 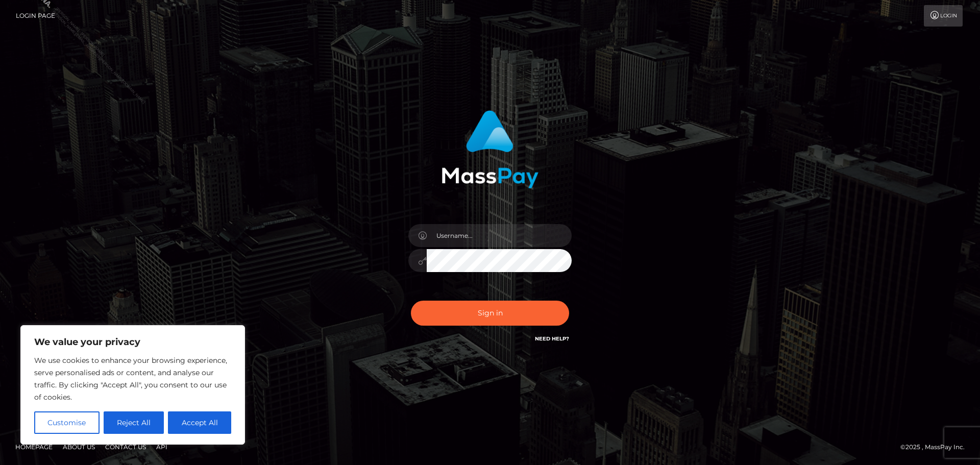 I want to click on div: We value your privacy, so click(x=132, y=385).